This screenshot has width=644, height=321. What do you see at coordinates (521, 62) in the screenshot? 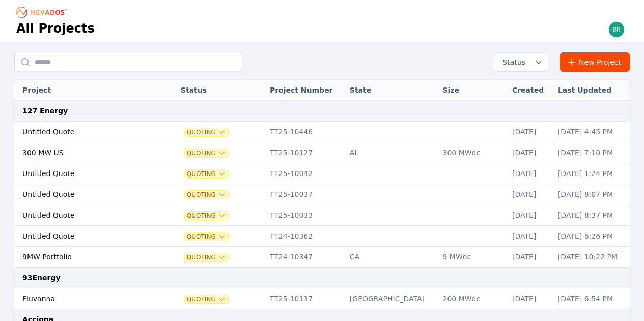
I see `button: Status` at bounding box center [521, 62].